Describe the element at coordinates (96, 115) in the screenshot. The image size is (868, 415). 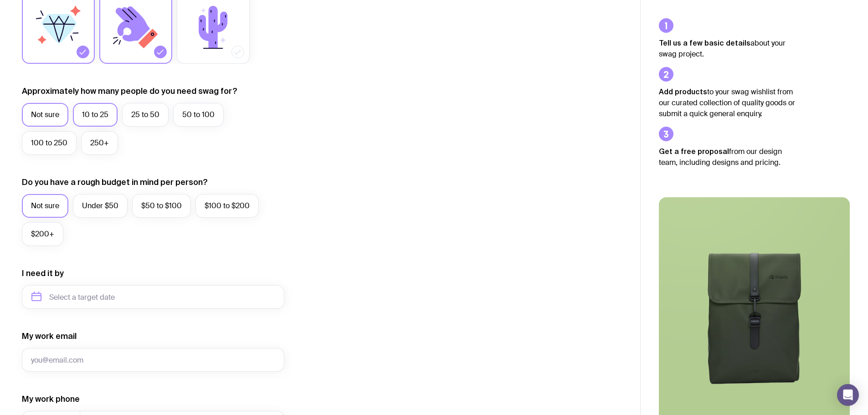
I see `label: 10 to 25` at that location.